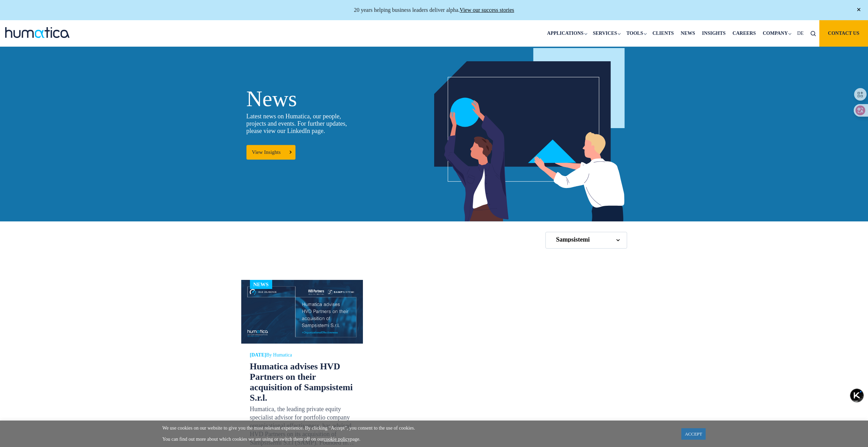 Image resolution: width=868 pixels, height=447 pixels. Describe the element at coordinates (844, 34) in the screenshot. I see `a: Contact us` at that location.